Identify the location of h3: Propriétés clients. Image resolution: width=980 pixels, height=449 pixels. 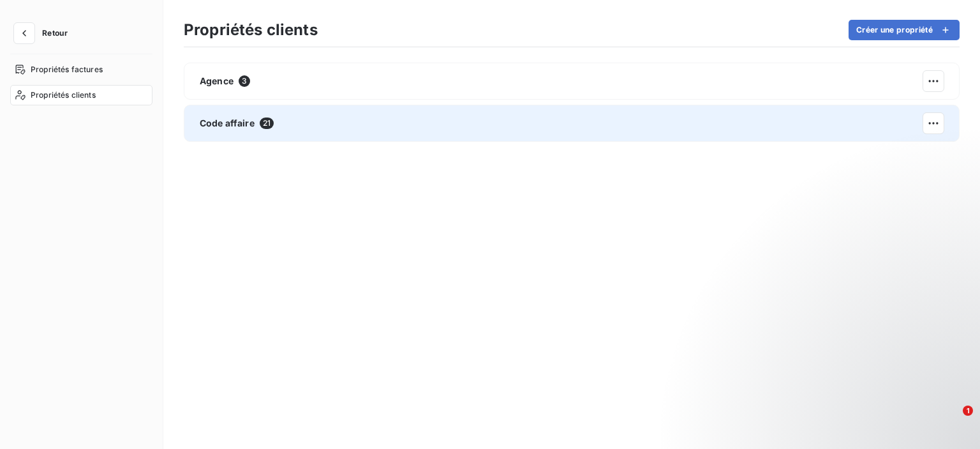
(251, 30).